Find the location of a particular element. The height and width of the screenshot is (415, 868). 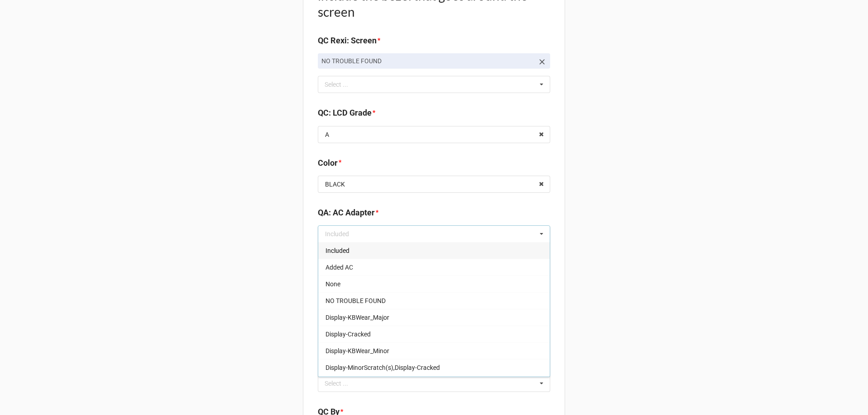

span: NO TROUBLE FOUND is located at coordinates (355, 301).